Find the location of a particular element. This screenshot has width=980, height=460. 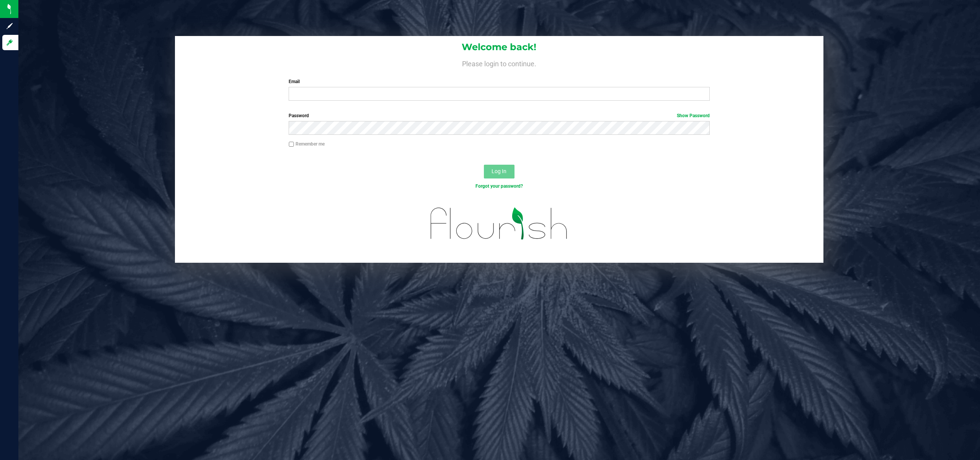

a: Show Password is located at coordinates (693, 116).